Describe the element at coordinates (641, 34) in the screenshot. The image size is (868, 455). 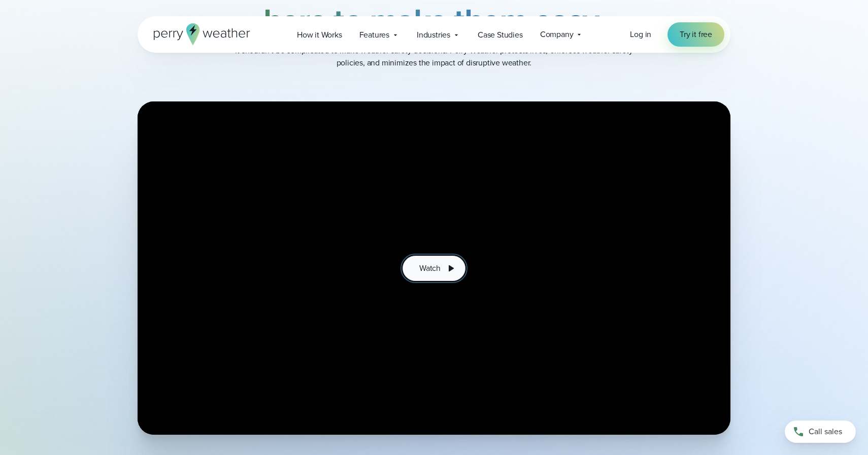
I see `span: Log in` at that location.